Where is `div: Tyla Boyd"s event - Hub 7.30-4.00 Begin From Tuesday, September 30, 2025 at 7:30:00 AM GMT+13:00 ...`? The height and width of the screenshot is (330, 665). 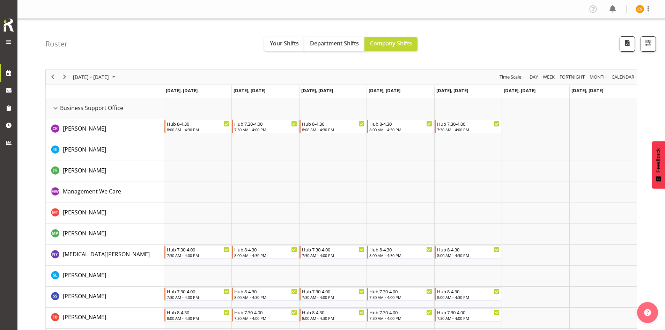 div: Tyla Boyd"s event - Hub 7.30-4.00 Begin From Tuesday, September 30, 2025 at 7:30:00 AM GMT+13:00 ... is located at coordinates (265, 315).